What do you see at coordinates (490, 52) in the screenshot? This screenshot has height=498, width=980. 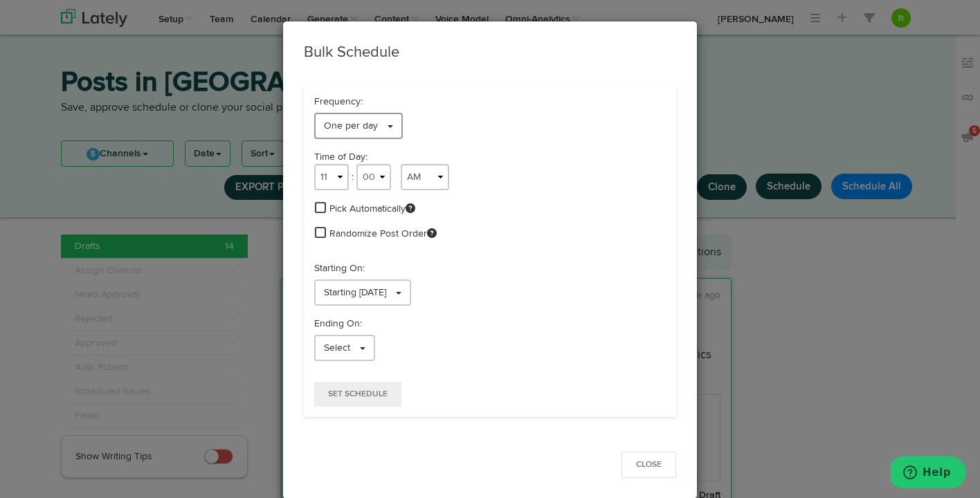 I see `h3: Bulk Schedule` at bounding box center [490, 52].